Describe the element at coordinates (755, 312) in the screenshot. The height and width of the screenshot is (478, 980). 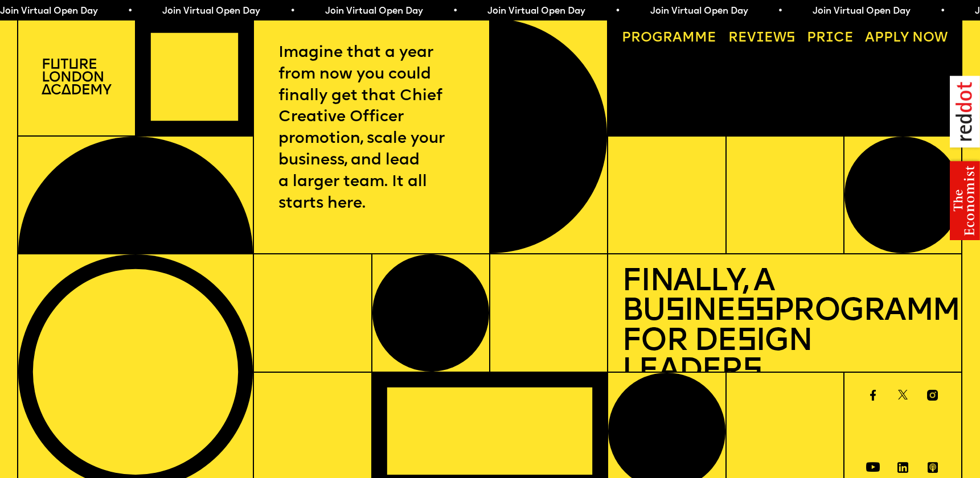
I see `span: ss` at that location.